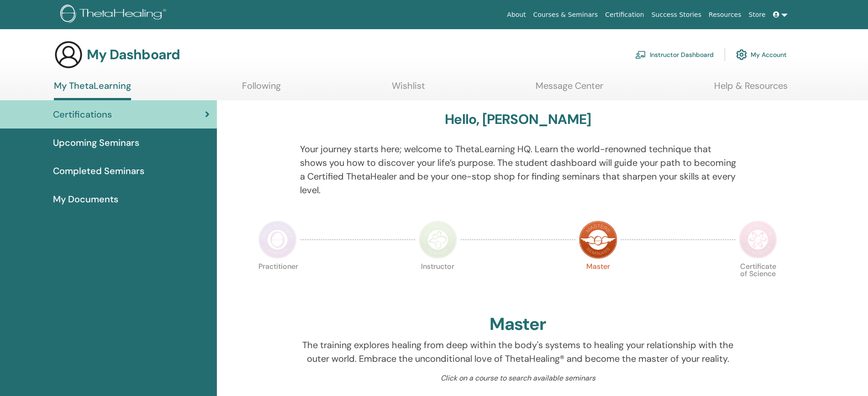 This screenshot has height=396, width=868. Describe the element at coordinates (757, 15) in the screenshot. I see `a: Store` at that location.